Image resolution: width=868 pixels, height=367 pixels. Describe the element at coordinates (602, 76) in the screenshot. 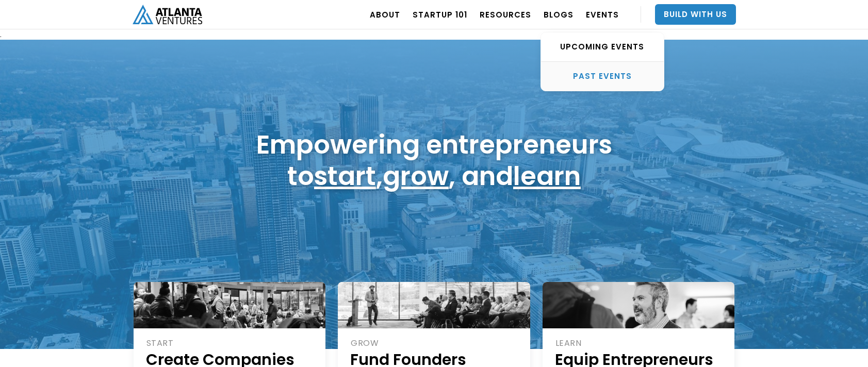

I see `div: PAST EVENTS` at that location.